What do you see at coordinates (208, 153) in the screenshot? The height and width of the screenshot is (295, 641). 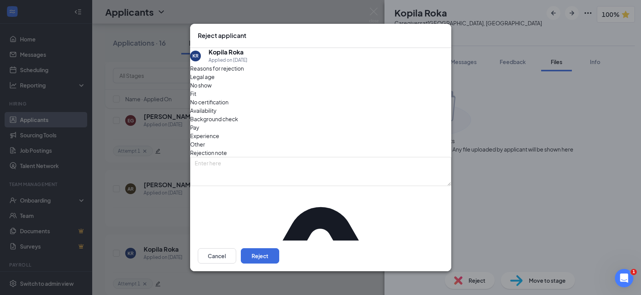 I see `span: Rejection note` at bounding box center [208, 153].